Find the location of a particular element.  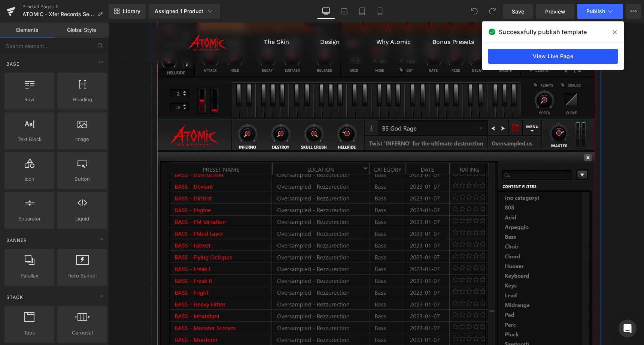

span: ATOMIC - Xfer Records Serum I Skin by Oversampled is located at coordinates (59, 14).